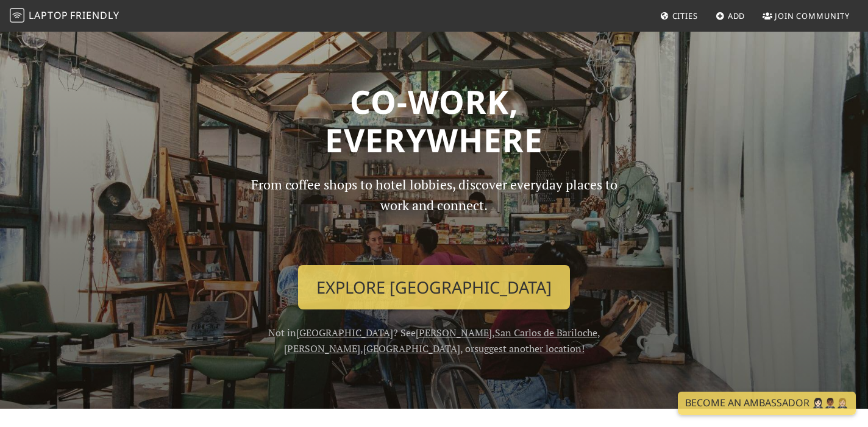 The width and height of the screenshot is (868, 427). I want to click on span: Add, so click(737, 16).